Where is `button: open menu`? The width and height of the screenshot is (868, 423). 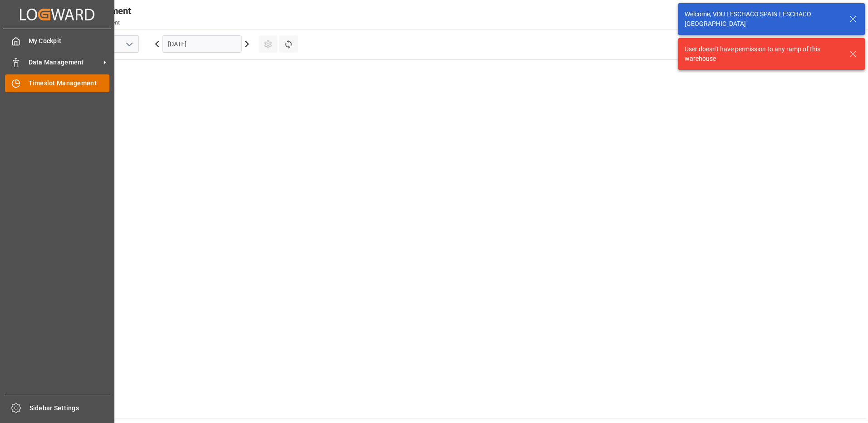 button: open menu is located at coordinates (129, 44).